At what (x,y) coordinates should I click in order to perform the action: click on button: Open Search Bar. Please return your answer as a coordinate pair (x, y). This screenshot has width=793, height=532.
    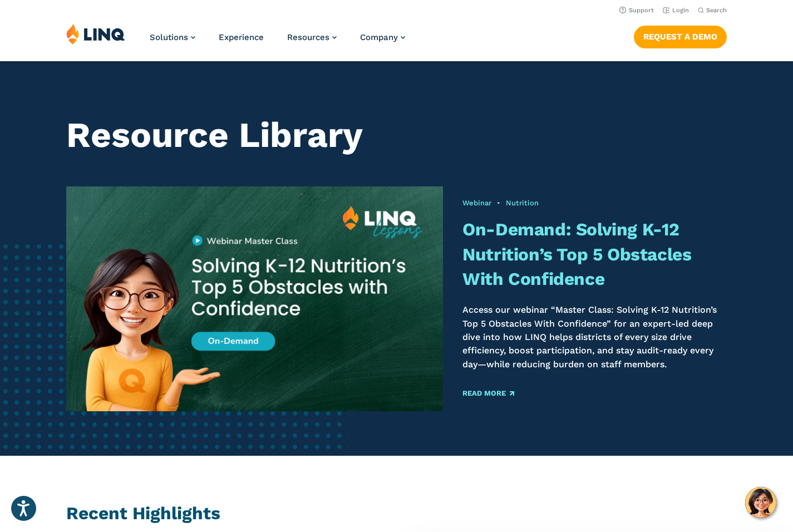
    Looking at the image, I should click on (712, 10).